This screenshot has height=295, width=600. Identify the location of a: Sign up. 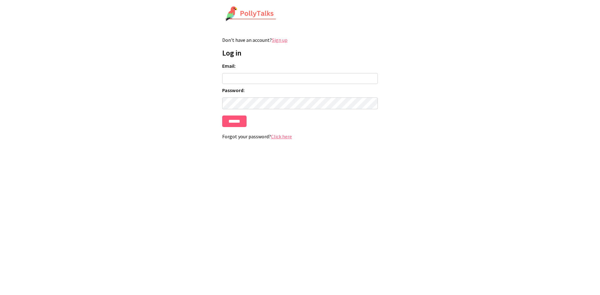
(280, 40).